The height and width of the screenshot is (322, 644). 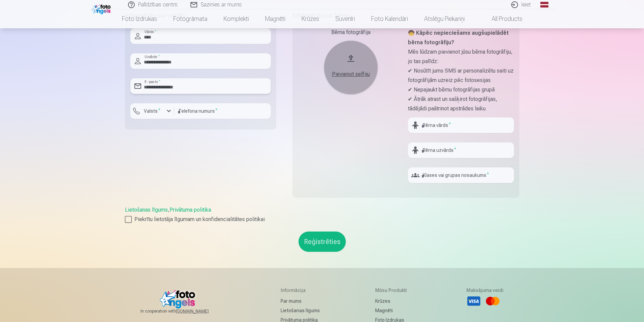 What do you see at coordinates (461, 56) in the screenshot?
I see `p: Mēs lūdzam pievienot jūsu bērna fotogrāfiju, jo tas palīdz:` at bounding box center [461, 56].